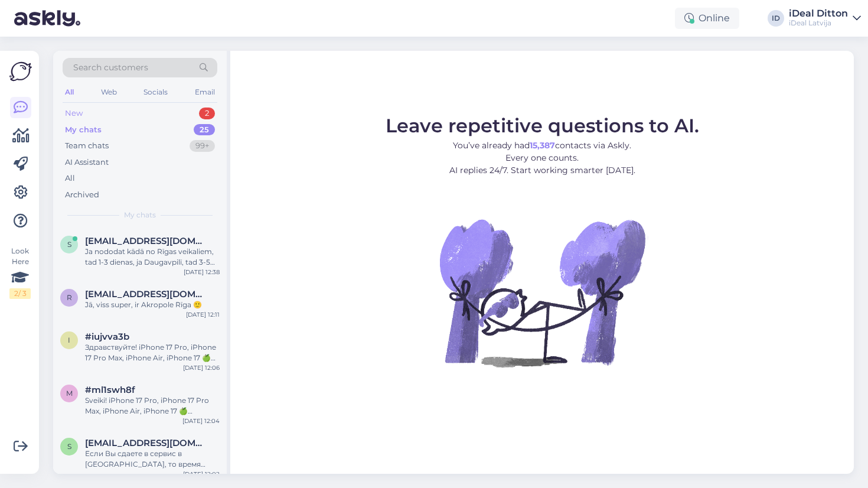  I want to click on div: Team chats, so click(87, 146).